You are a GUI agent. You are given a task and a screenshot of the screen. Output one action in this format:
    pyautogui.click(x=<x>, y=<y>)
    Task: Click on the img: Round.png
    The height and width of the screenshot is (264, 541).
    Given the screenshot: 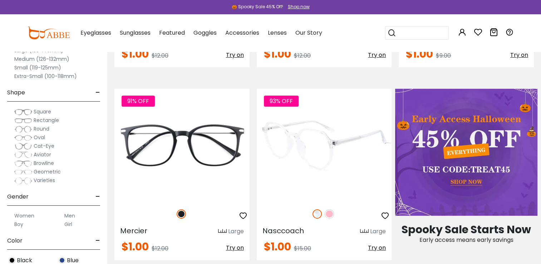 What is the action you would take?
    pyautogui.click(x=23, y=129)
    